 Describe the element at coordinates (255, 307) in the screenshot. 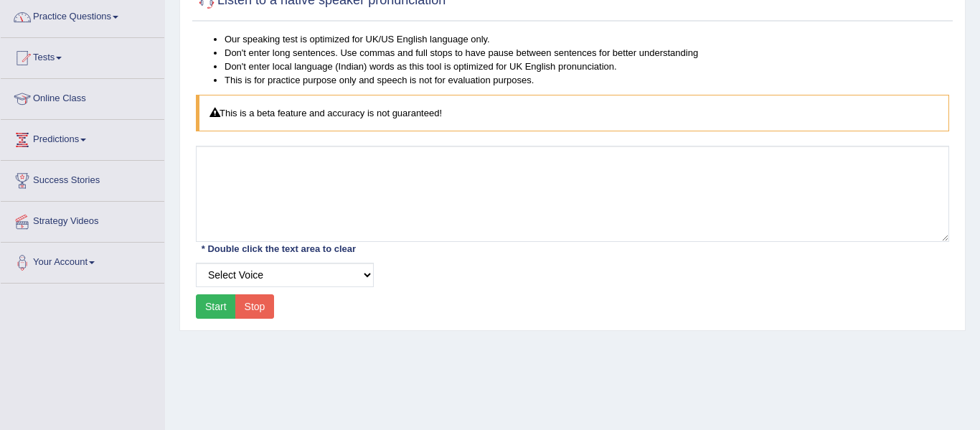

I see `button: Stop` at that location.